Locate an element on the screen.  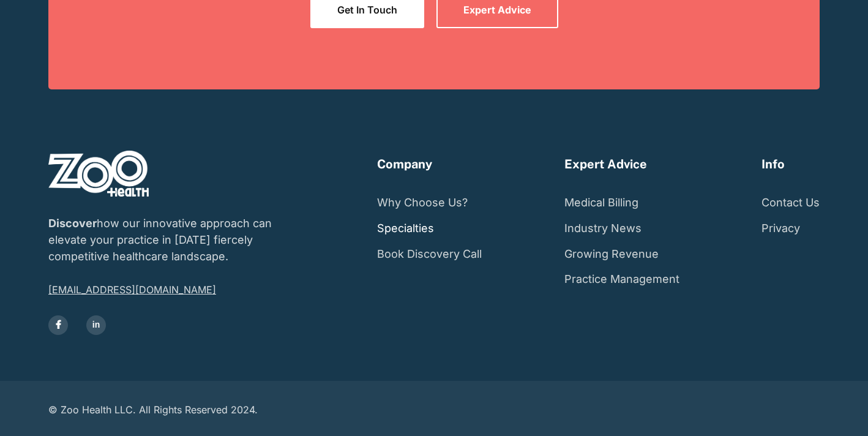
a: Industry News is located at coordinates (603, 229).